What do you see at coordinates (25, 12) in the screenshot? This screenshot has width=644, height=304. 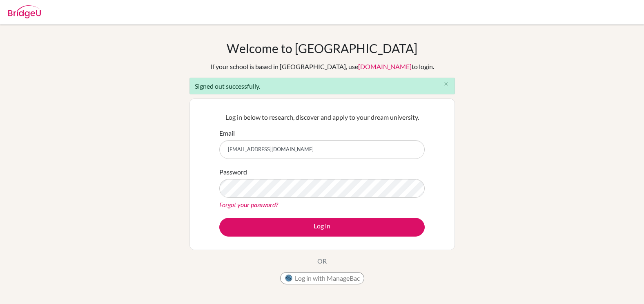 I see `img: Bridge-U` at bounding box center [25, 12].